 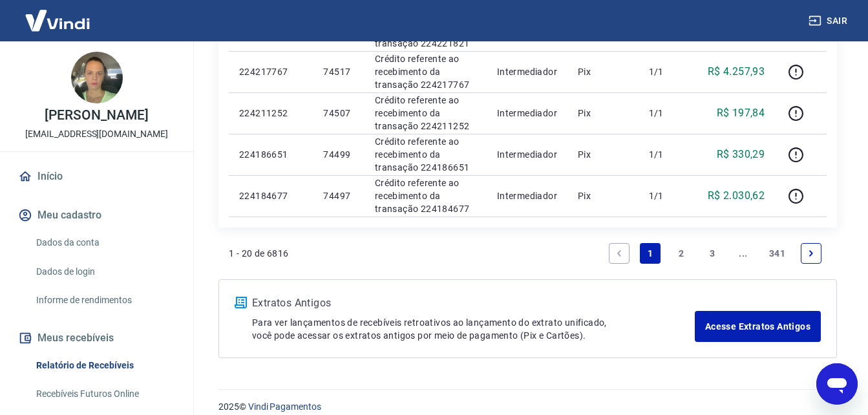 What do you see at coordinates (473, 329) in the screenshot?
I see `p: Para ver lançamentos de recebíveis retroativos ao lançamento do extrato unificado, você pode aces...` at bounding box center [473, 329].